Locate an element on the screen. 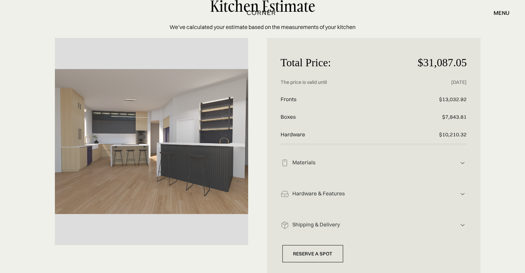 The image size is (525, 273). p: $31,087.05 is located at coordinates (436, 63).